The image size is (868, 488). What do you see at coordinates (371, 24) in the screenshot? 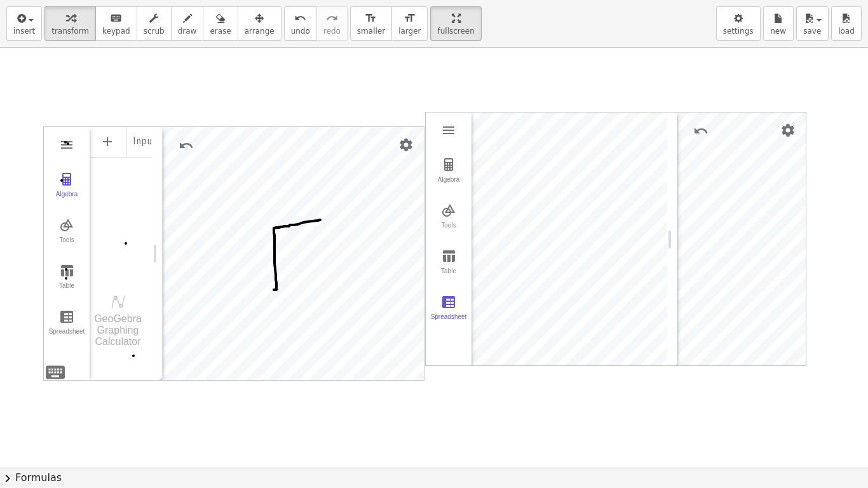
I see `button: format_sizesmaller` at bounding box center [371, 24].